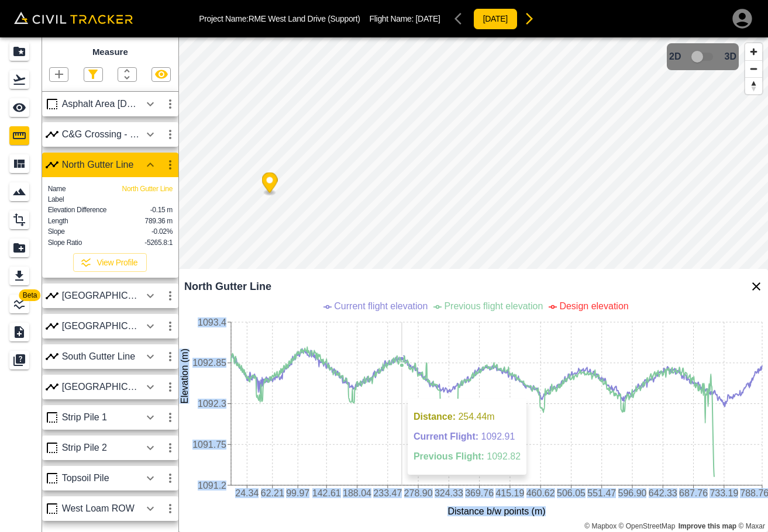  Describe the element at coordinates (731, 56) in the screenshot. I see `span: 3D` at that location.